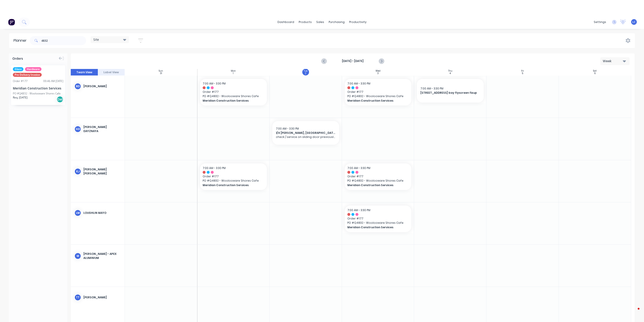 The height and width of the screenshot is (322, 644). What do you see at coordinates (161, 71) in the screenshot?
I see `div: Sun` at bounding box center [161, 71].